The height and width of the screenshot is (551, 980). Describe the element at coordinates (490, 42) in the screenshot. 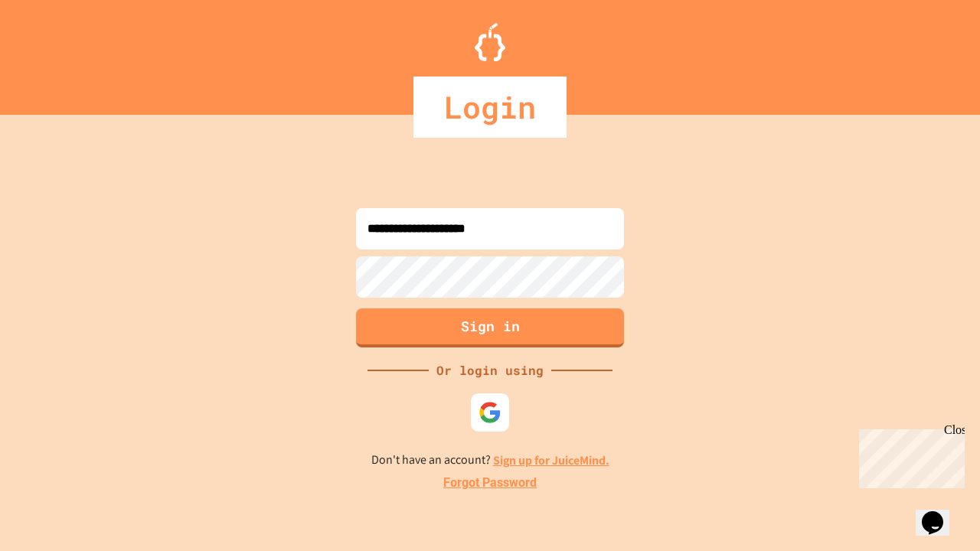

I see `img: Logo.svg` at that location.